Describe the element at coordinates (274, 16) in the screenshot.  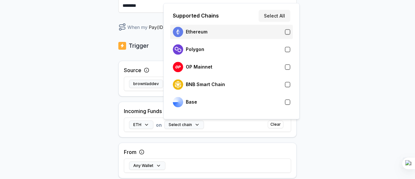
I see `button: Select All` at that location.